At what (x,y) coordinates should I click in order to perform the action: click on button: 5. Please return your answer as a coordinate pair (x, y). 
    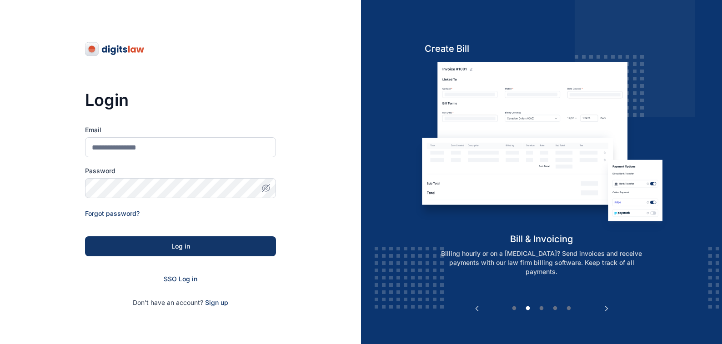
    Looking at the image, I should click on (568, 309).